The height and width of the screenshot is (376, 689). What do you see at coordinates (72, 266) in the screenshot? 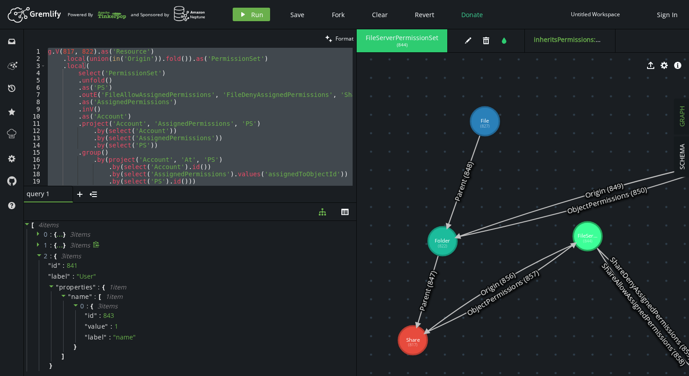
I see `div: 841` at bounding box center [72, 266].